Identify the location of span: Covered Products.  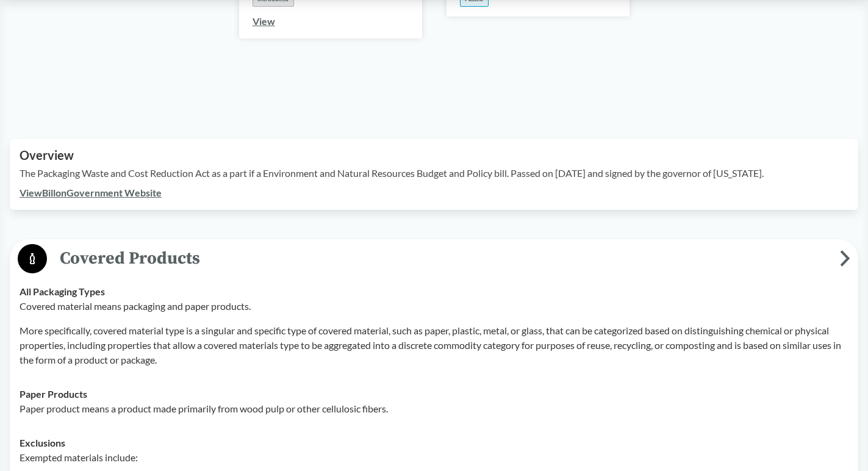
(444, 258).